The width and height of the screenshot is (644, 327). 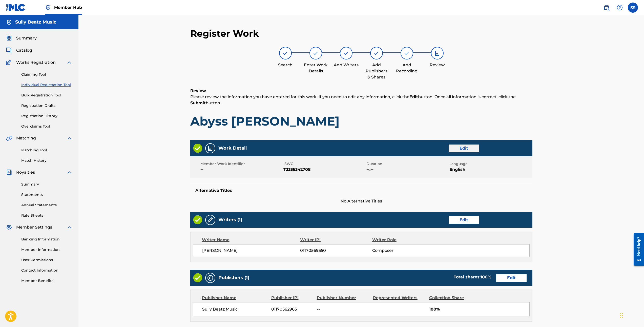 I want to click on img: help, so click(x=620, y=8).